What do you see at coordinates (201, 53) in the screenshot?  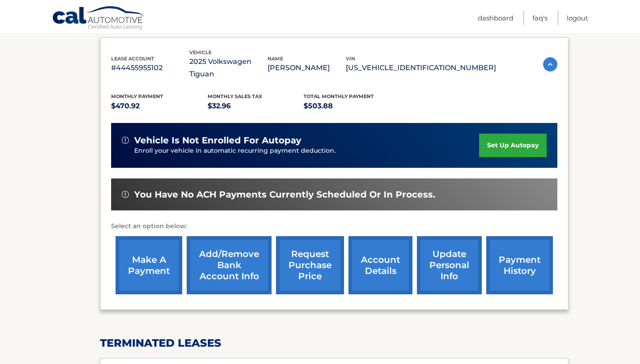 I see `span: vehicle` at bounding box center [201, 53].